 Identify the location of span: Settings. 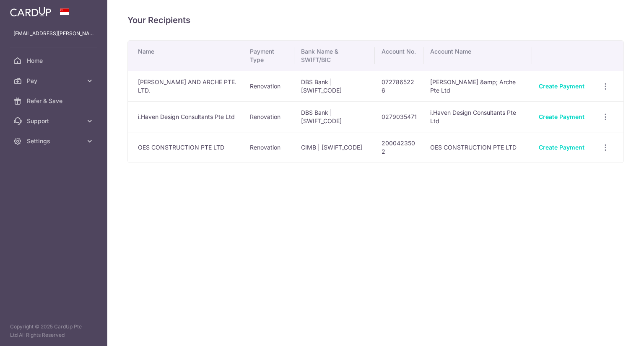
(55, 141).